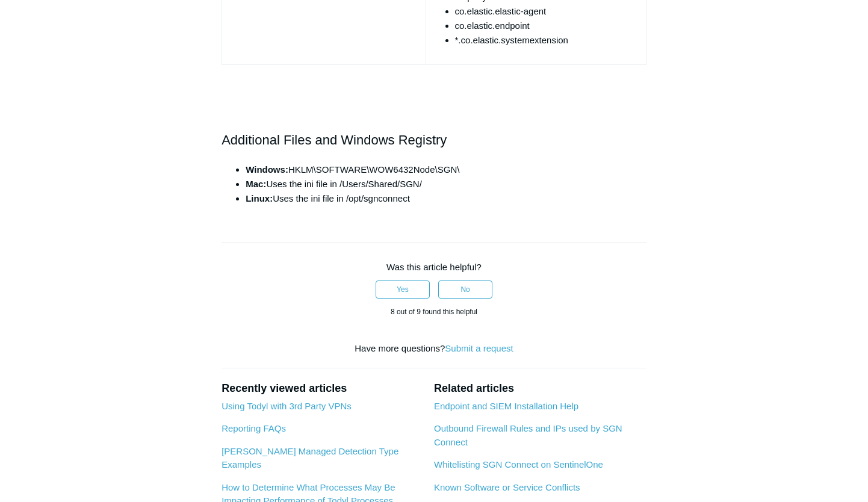 The image size is (868, 502). What do you see at coordinates (352, 169) in the screenshot?
I see `span: HKLM\SOFTWARE\WOW6432Node\SGN\` at bounding box center [352, 169].